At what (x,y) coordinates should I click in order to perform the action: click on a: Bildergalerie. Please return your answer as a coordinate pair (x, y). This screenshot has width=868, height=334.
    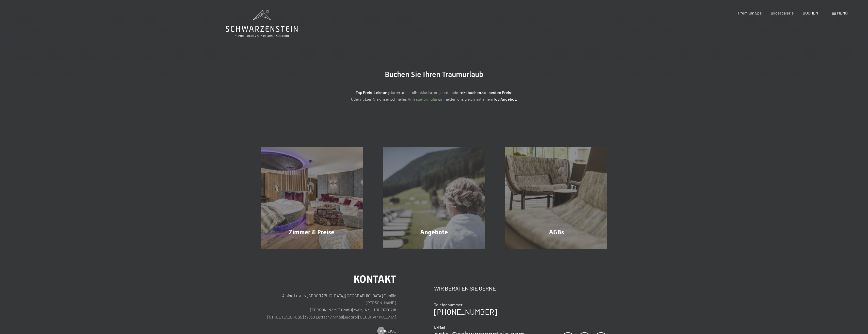
    Looking at the image, I should click on (782, 12).